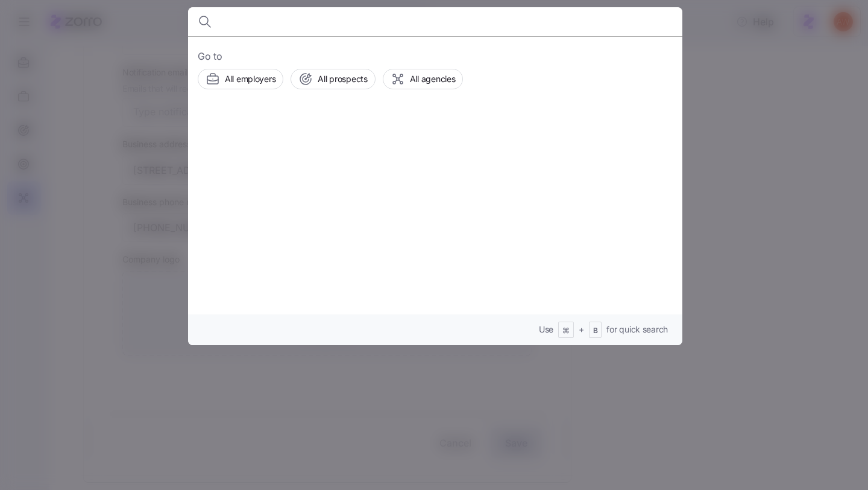  What do you see at coordinates (423, 79) in the screenshot?
I see `button: All agencies` at bounding box center [423, 79].